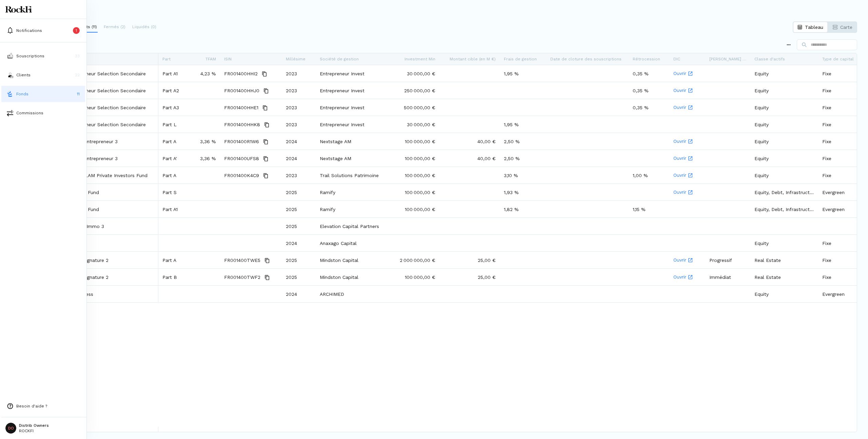  What do you see at coordinates (10, 56) in the screenshot?
I see `img: subscriptions` at bounding box center [10, 56].